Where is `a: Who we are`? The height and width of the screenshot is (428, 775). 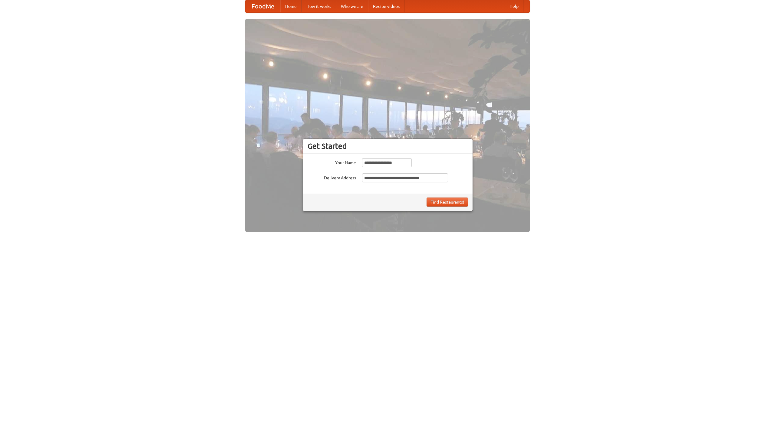
a: Who we are is located at coordinates (352, 6).